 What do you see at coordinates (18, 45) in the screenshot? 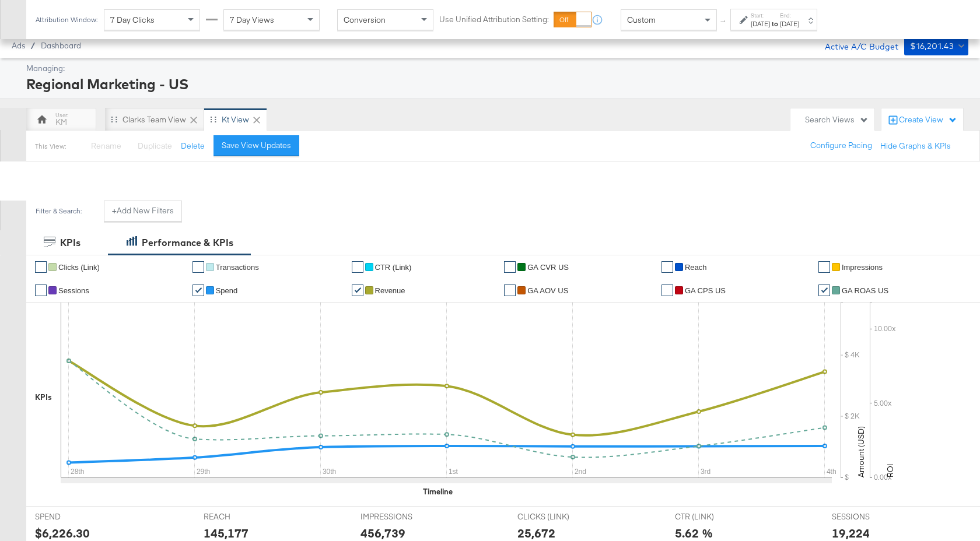
I see `span: Ads` at bounding box center [18, 45].